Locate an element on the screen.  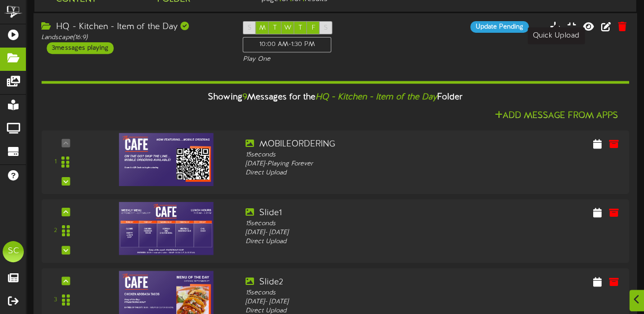
span: W is located at coordinates (288, 28).